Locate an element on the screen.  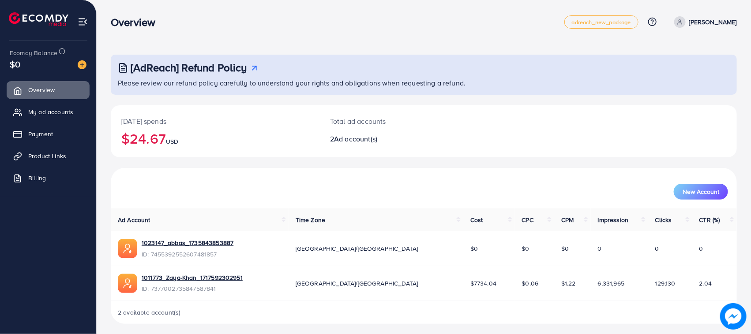
a: My ad accounts is located at coordinates (48, 112).